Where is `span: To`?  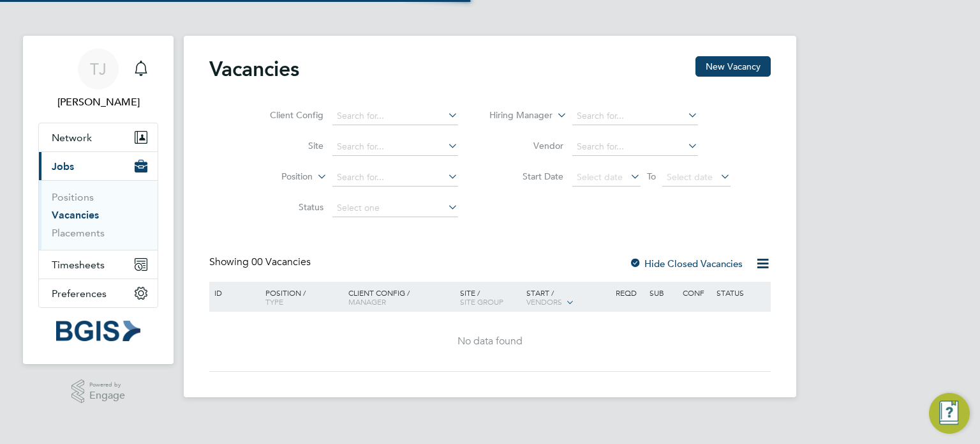 span: To is located at coordinates (651, 176).